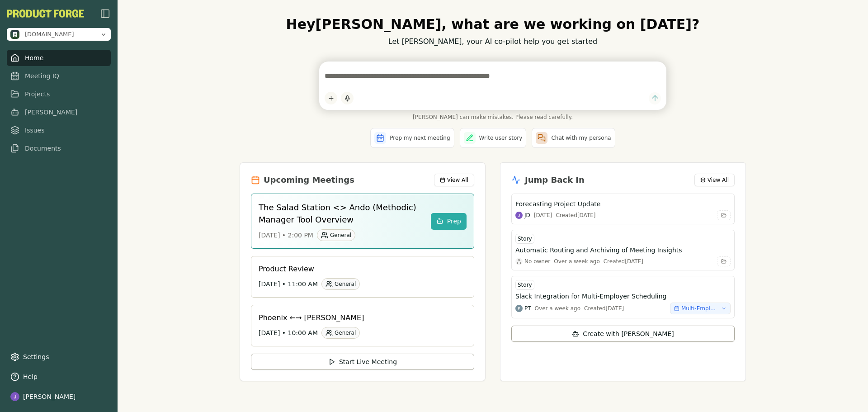 This screenshot has height=412, width=868. What do you see at coordinates (45, 13) in the screenshot?
I see `button: PF-Logo` at bounding box center [45, 13].